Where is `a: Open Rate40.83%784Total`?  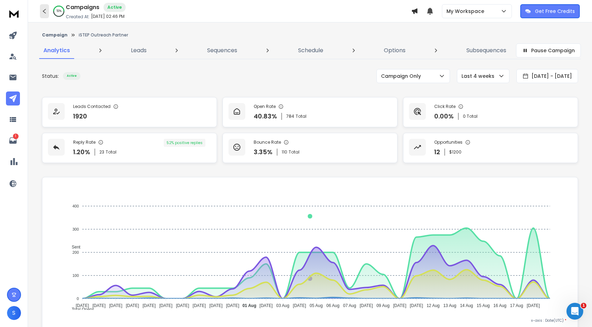
a: Open Rate40.83%784Total is located at coordinates (310, 112).